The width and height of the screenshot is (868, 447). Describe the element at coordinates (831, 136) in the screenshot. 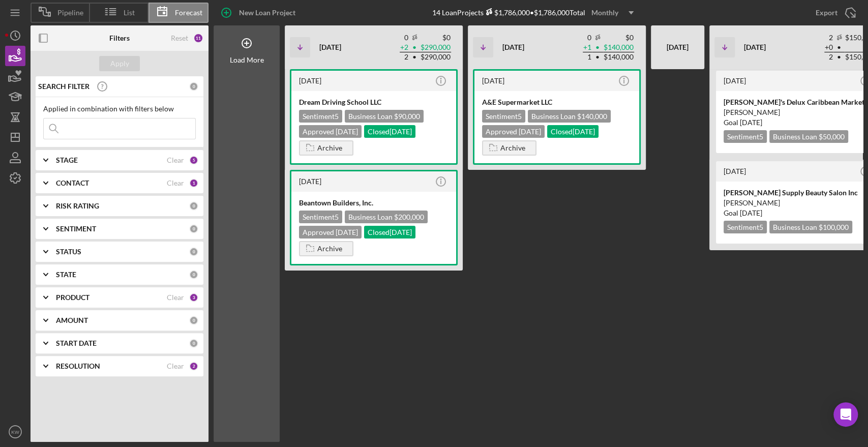

I see `span: $50,000` at that location.